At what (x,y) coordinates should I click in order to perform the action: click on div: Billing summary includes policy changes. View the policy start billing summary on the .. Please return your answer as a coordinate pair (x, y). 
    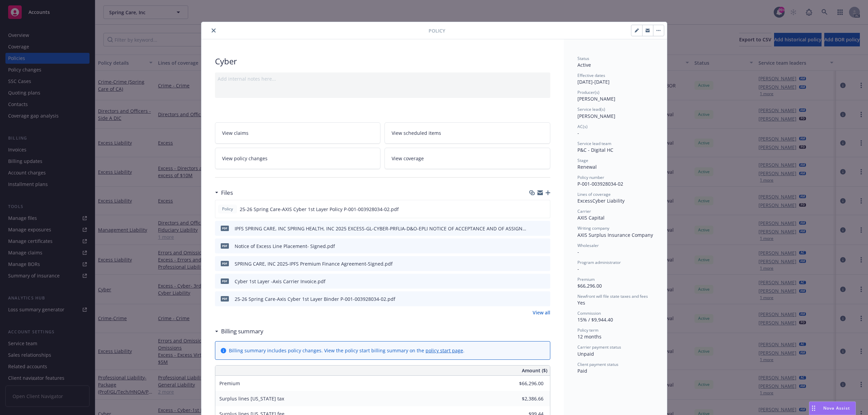
    Looking at the image, I should click on (346, 351).